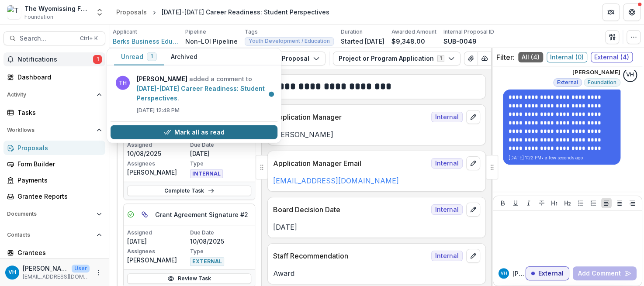  I want to click on button: More, so click(98, 272).